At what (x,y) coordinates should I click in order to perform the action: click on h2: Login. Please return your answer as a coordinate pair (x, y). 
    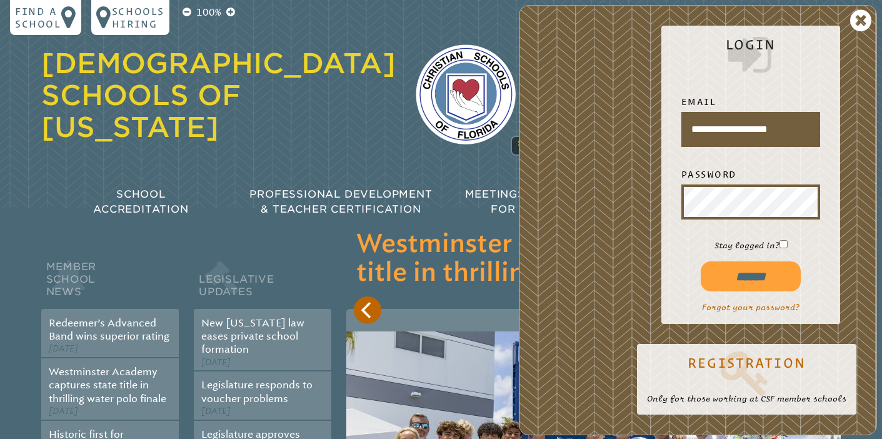
    Looking at the image, I should click on (751, 58).